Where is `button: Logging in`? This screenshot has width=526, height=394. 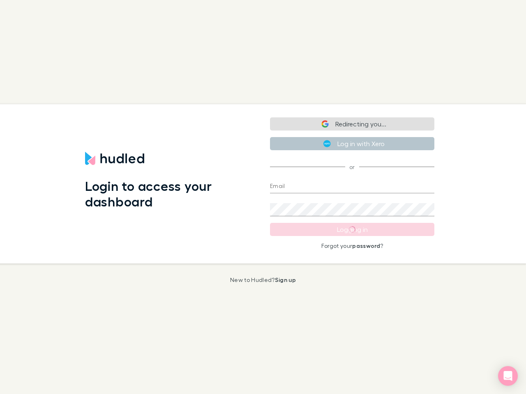
button: Logging in is located at coordinates (352, 230).